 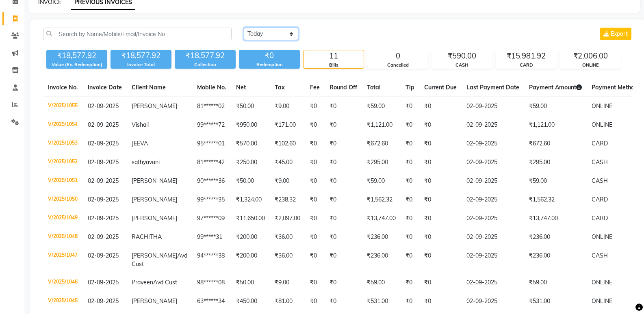 I want to click on td: V/2025/1048, so click(x=63, y=237).